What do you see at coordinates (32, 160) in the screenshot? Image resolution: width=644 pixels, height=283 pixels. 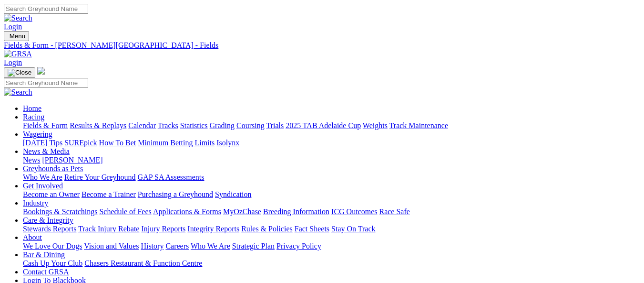 I see `a: News` at bounding box center [32, 160].